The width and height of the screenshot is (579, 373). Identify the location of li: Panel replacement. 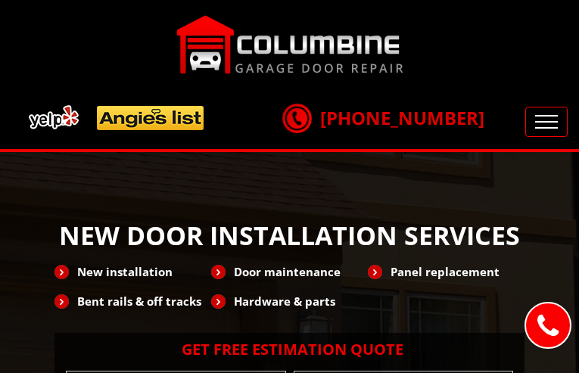
(446, 272).